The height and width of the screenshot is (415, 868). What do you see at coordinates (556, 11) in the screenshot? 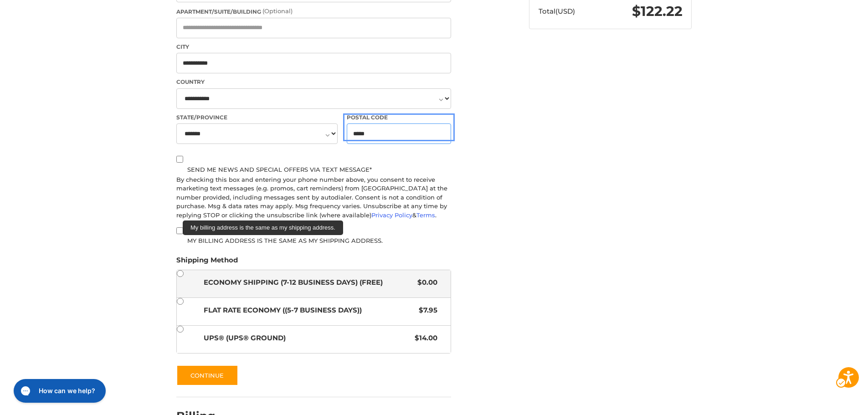
I see `span: Total (USD)` at bounding box center [556, 11].